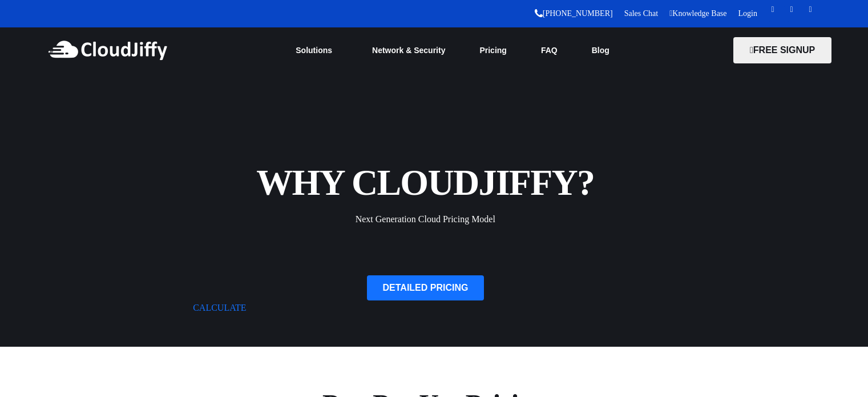 Image resolution: width=868 pixels, height=397 pixels. I want to click on a: Solutions, so click(316, 50).